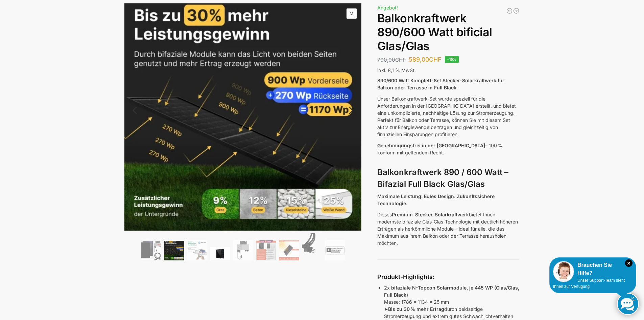 Image resolution: width=644 pixels, height=320 pixels. What do you see at coordinates (152, 250) in the screenshot?
I see `img: Bificiales Hochleistungsmodul` at bounding box center [152, 250].